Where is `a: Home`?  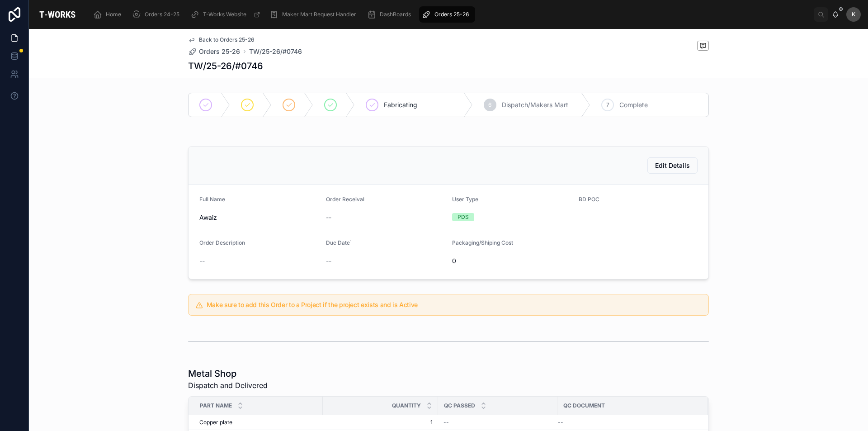 a: Home is located at coordinates (109, 14).